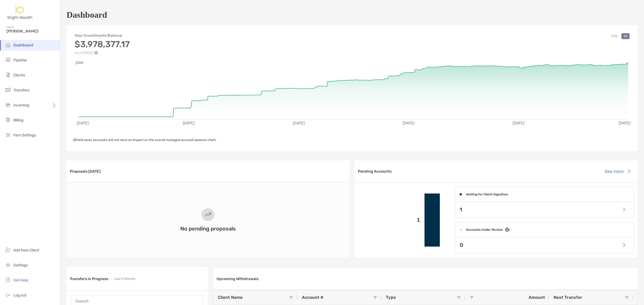 Image resolution: width=644 pixels, height=305 pixels. What do you see at coordinates (23, 45) in the screenshot?
I see `span: Dashboard` at bounding box center [23, 45].